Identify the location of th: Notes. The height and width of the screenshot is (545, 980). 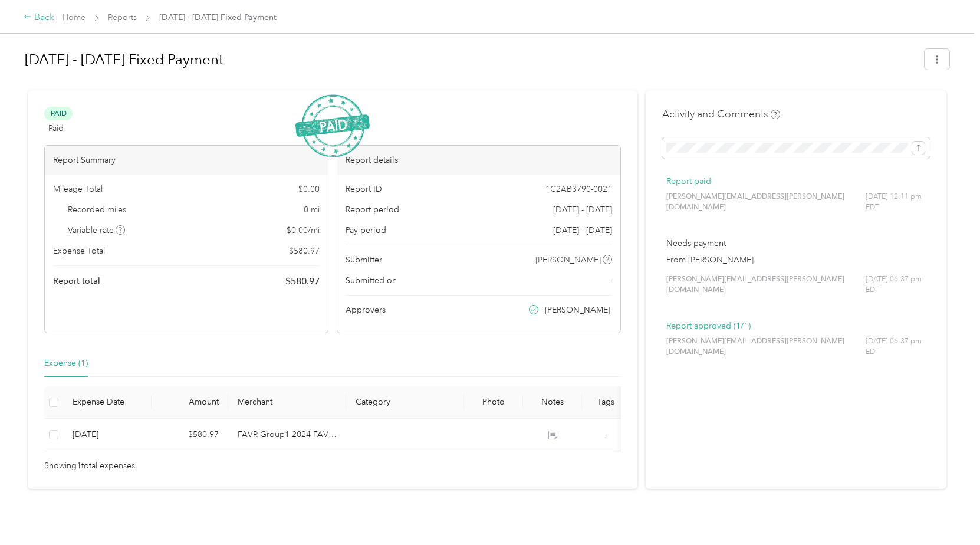
(553, 402).